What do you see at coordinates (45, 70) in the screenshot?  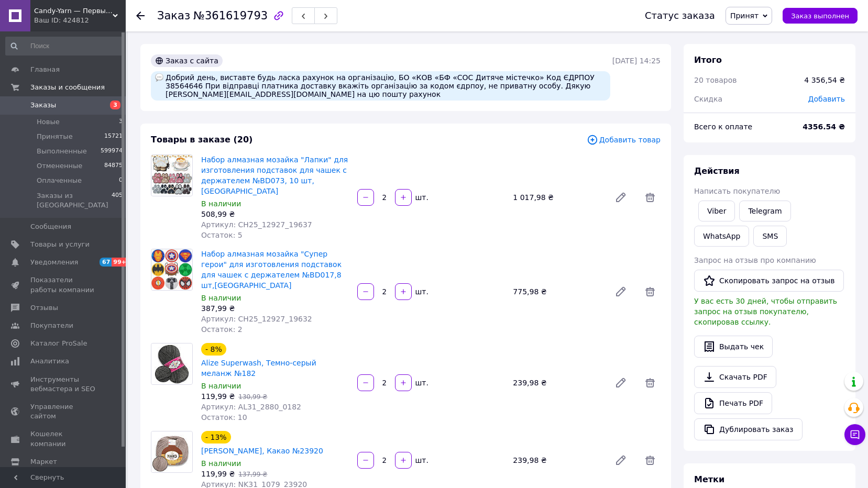 I see `span: Главная` at bounding box center [45, 70].